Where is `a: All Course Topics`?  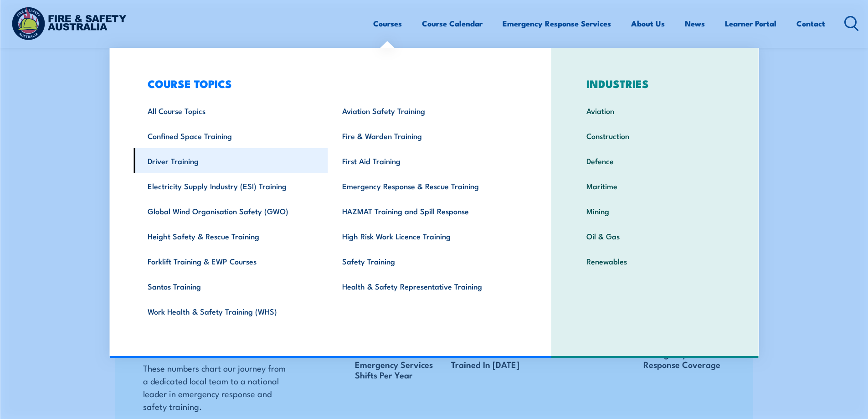 a: All Course Topics is located at coordinates (230, 110).